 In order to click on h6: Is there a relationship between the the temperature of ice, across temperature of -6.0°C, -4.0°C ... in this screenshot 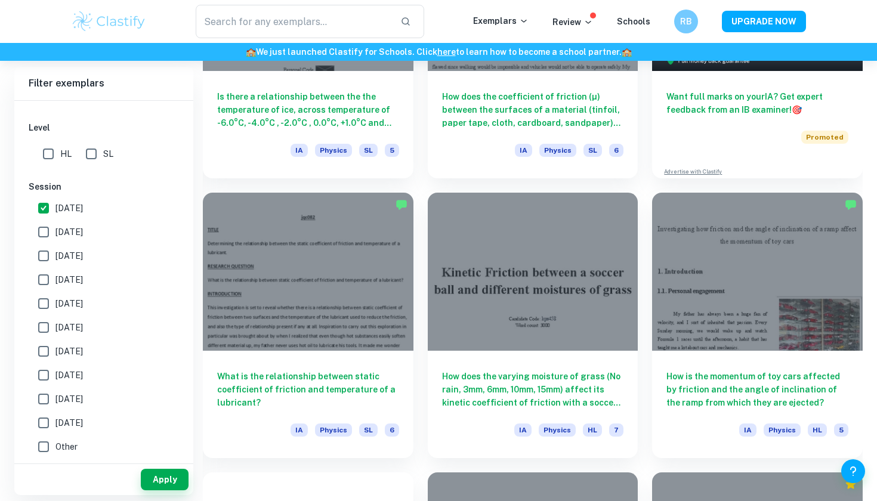, I will do `click(308, 110)`.